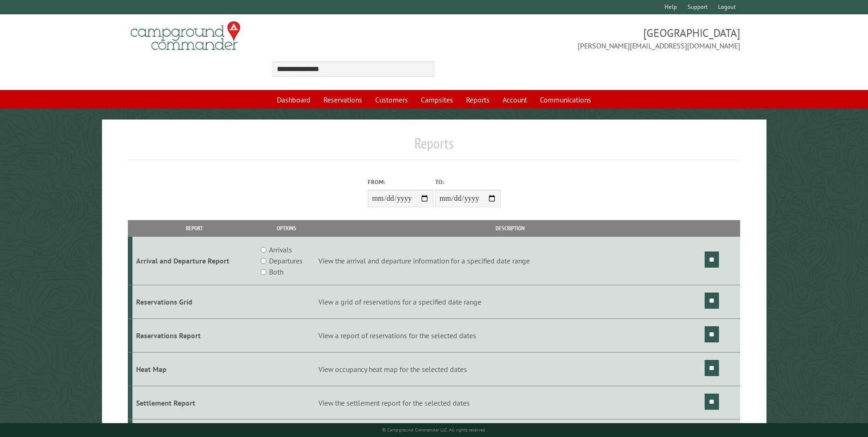 Image resolution: width=868 pixels, height=437 pixels. I want to click on a: Reservations, so click(343, 99).